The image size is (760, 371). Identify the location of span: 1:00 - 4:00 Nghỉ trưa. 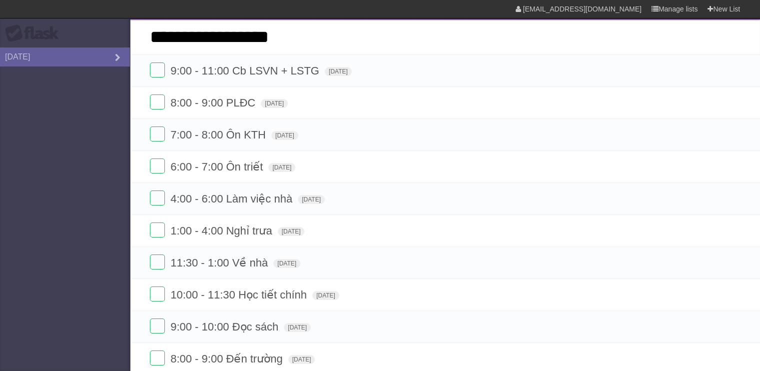
(222, 230).